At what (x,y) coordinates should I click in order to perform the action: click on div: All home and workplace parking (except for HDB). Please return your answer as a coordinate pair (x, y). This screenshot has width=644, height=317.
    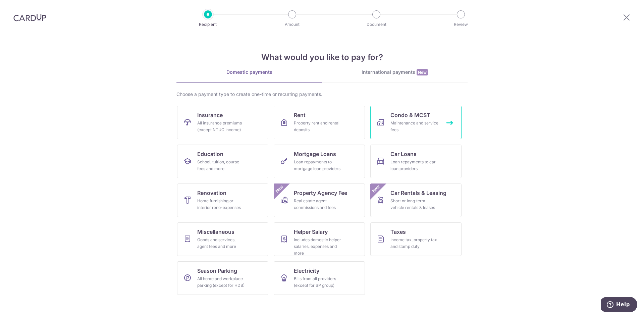
    Looking at the image, I should click on (222, 282).